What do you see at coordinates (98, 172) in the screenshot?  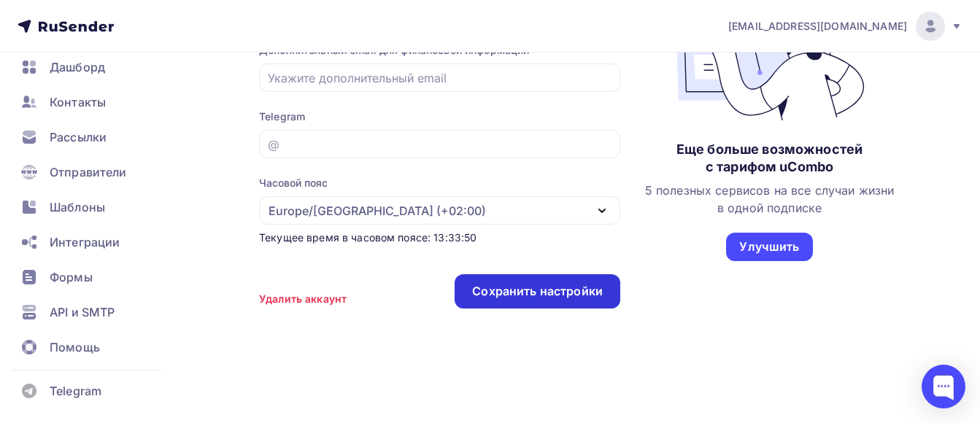 I see `a: Отправители` at bounding box center [98, 172].